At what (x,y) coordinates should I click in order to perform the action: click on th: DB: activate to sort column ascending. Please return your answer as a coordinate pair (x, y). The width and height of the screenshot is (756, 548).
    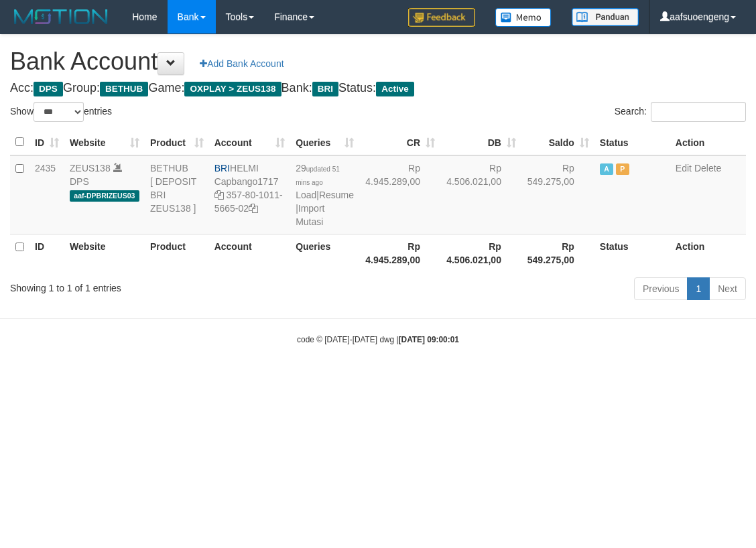
    Looking at the image, I should click on (481, 142).